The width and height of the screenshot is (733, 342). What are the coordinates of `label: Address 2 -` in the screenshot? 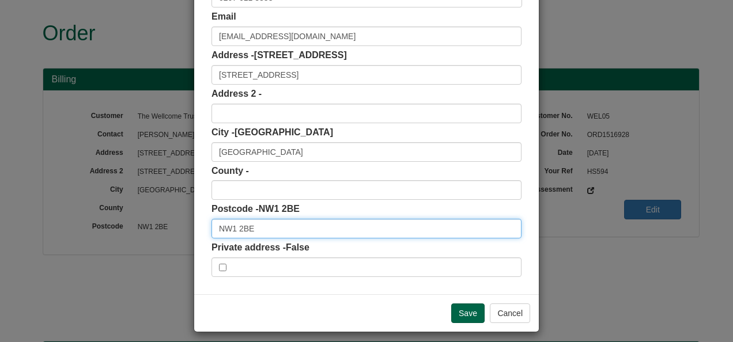 It's located at (236, 94).